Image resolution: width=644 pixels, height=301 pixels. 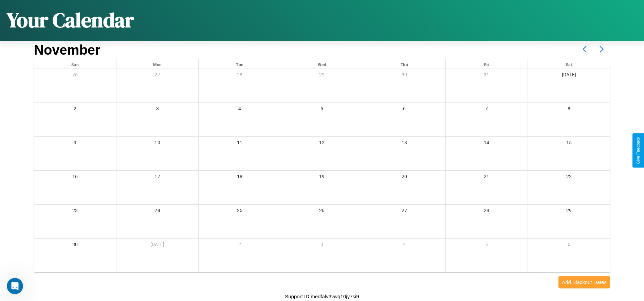 I want to click on button: Add Blackout Dates, so click(x=584, y=282).